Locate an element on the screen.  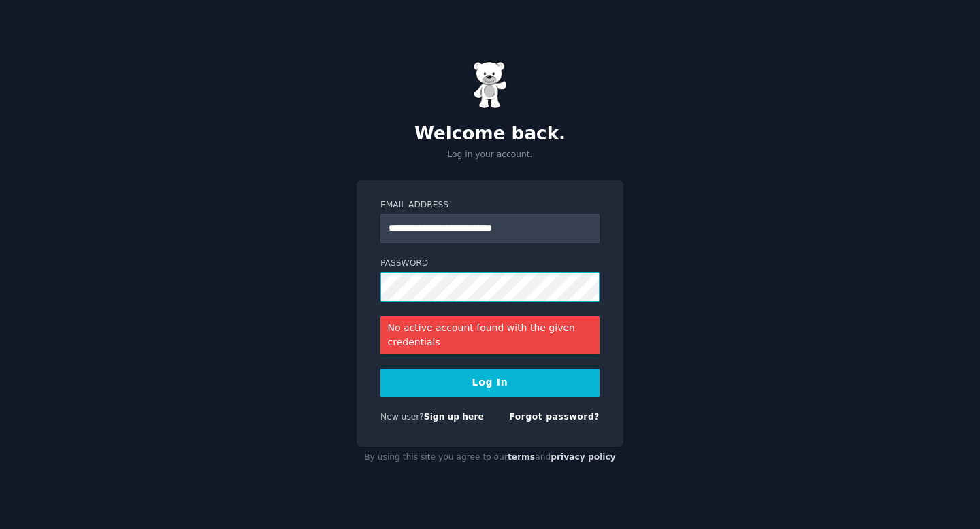
div: By using this site you agree to our and is located at coordinates (490, 458).